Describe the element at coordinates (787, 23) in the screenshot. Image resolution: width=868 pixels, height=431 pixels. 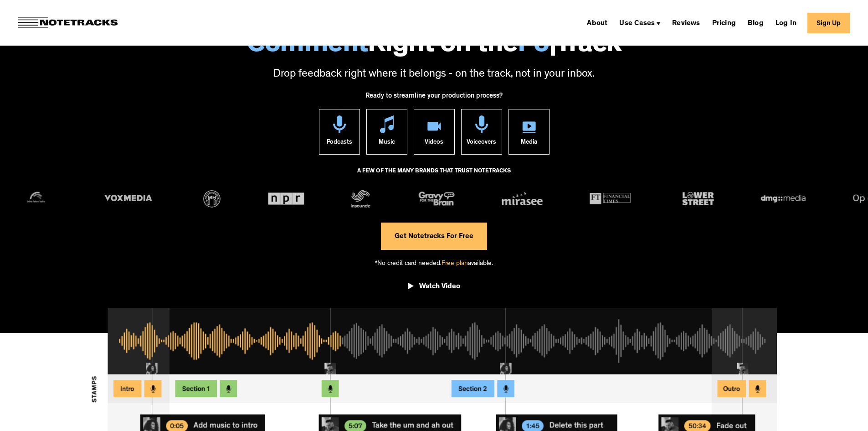
I see `a: Log In` at that location.